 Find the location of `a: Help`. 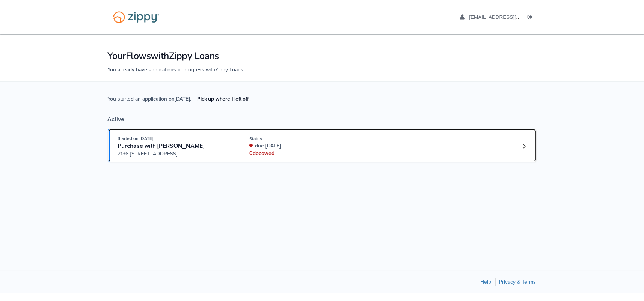

a: Help is located at coordinates (486, 282).